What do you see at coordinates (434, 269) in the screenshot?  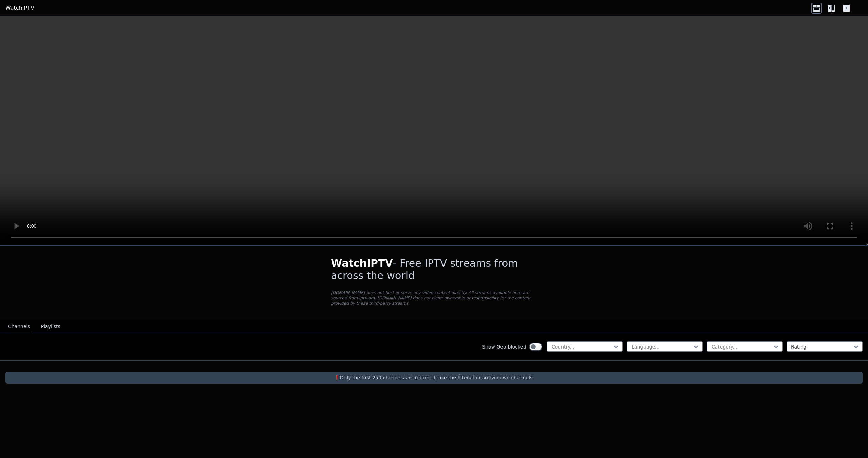 I see `h1: - Free IPTV streams from across the world` at bounding box center [434, 269].